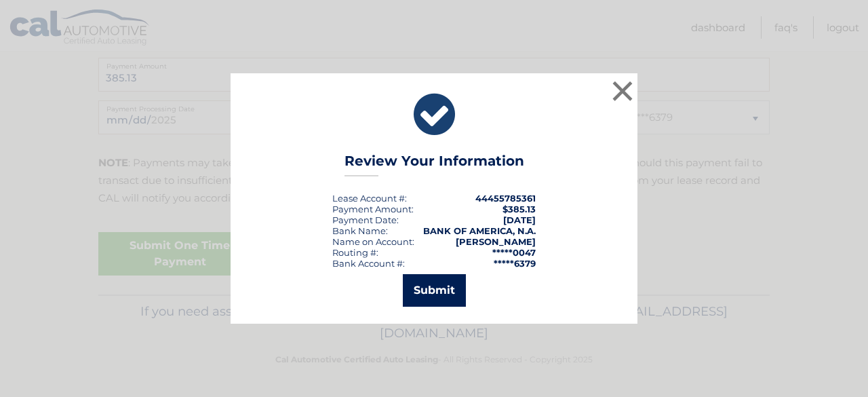 Image resolution: width=868 pixels, height=397 pixels. Describe the element at coordinates (355, 252) in the screenshot. I see `div: Routing #:` at that location.